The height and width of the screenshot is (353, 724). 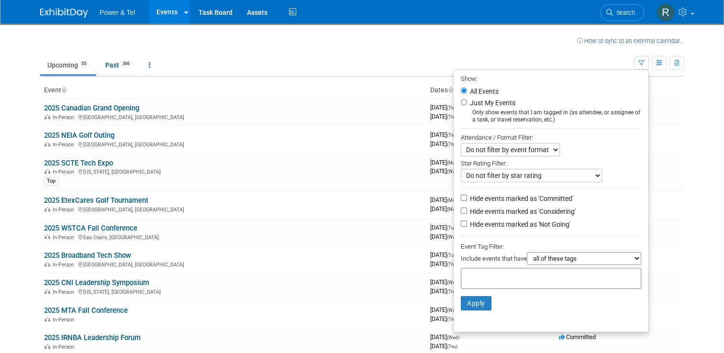 I want to click on button: Apply, so click(x=476, y=303).